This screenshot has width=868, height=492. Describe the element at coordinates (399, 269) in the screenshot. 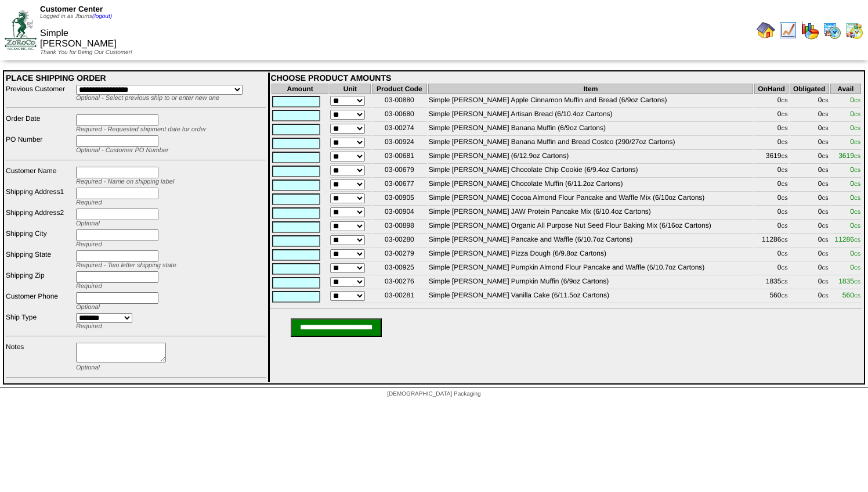

I see `td: 03-00925` at that location.